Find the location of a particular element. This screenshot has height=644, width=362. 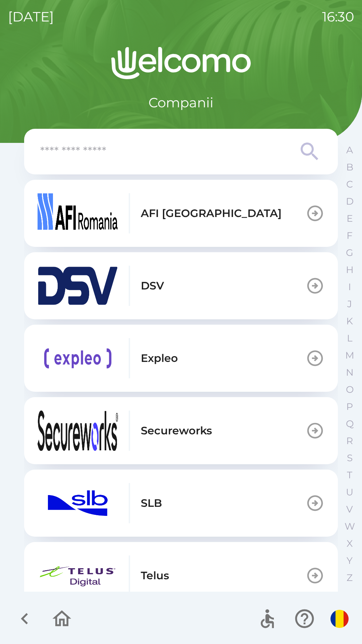

button: Q is located at coordinates (350, 424).